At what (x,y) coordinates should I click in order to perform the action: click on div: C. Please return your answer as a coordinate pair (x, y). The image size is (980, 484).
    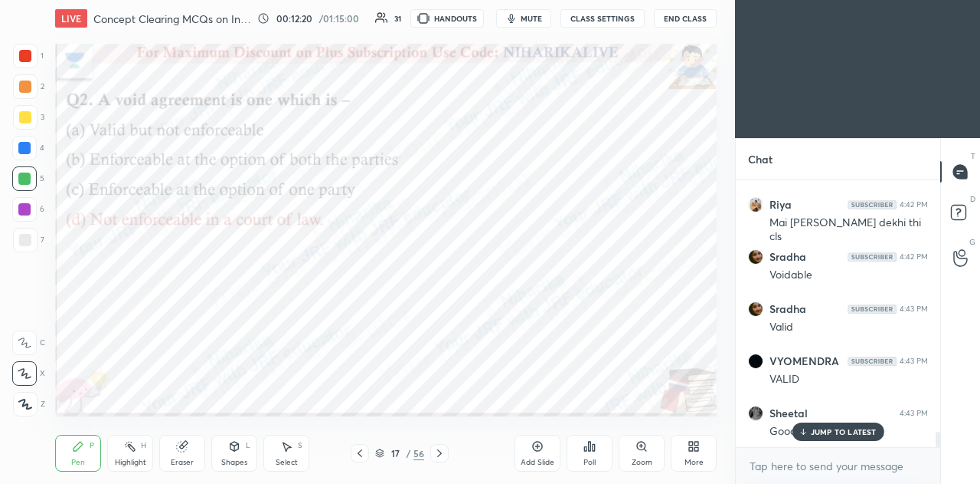
    Looking at the image, I should click on (28, 343).